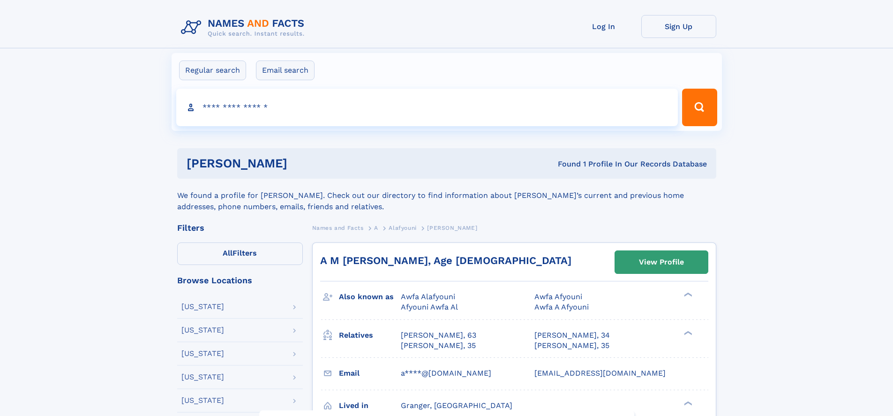 This screenshot has height=416, width=893. Describe the element at coordinates (376, 228) in the screenshot. I see `span: A` at that location.